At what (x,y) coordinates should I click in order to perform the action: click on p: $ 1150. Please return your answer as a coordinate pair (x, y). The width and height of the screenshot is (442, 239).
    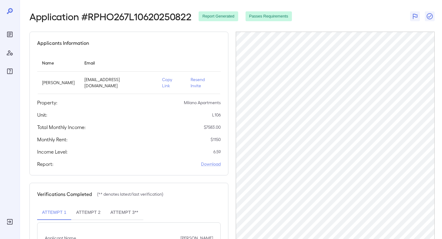
    Looking at the image, I should click on (216, 139).